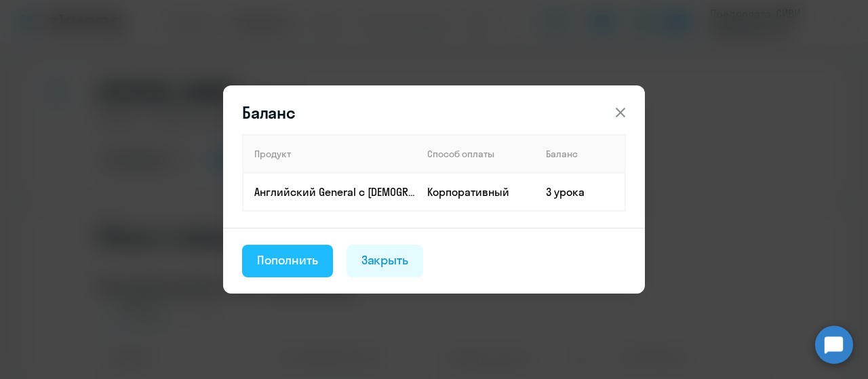  What do you see at coordinates (434, 112) in the screenshot?
I see `header: Баланс` at bounding box center [434, 112].